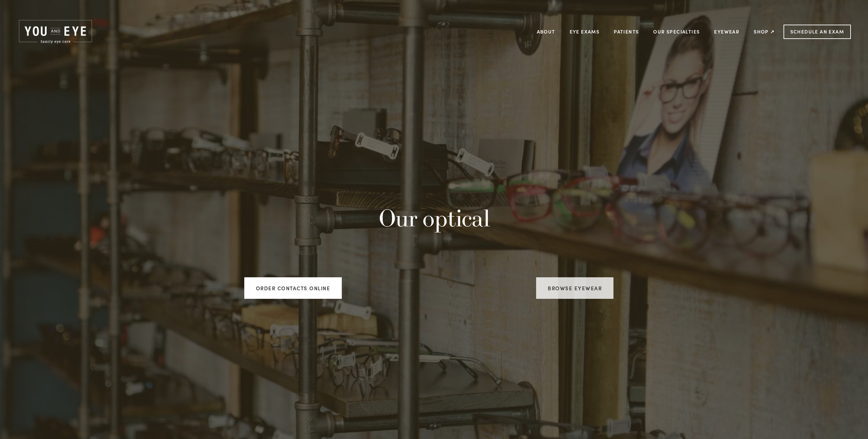 Image resolution: width=868 pixels, height=439 pixels. I want to click on a: Browse Eyewear, so click(575, 288).